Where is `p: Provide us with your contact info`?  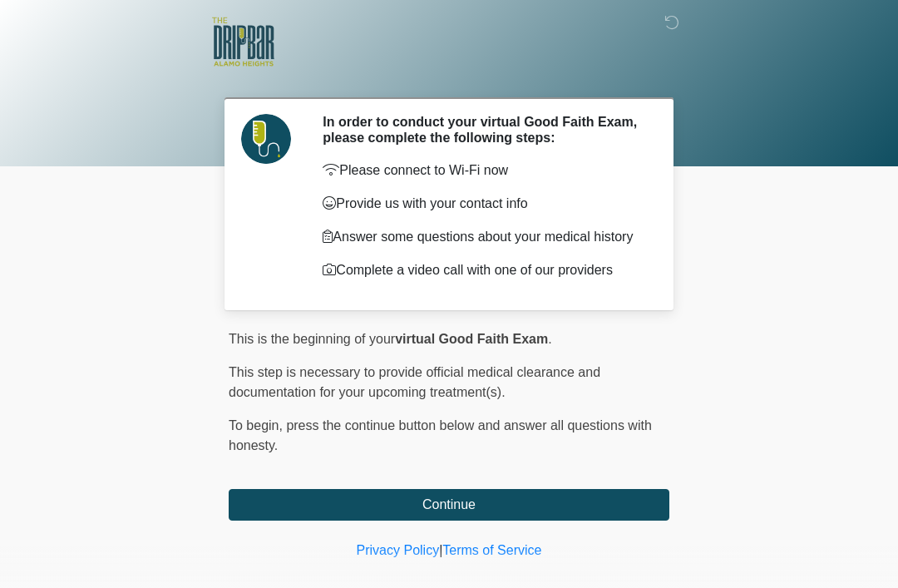 p: Provide us with your contact info is located at coordinates (483, 204).